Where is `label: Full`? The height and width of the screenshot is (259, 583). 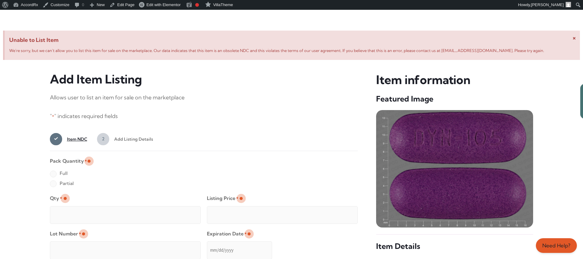 label: Full is located at coordinates (59, 173).